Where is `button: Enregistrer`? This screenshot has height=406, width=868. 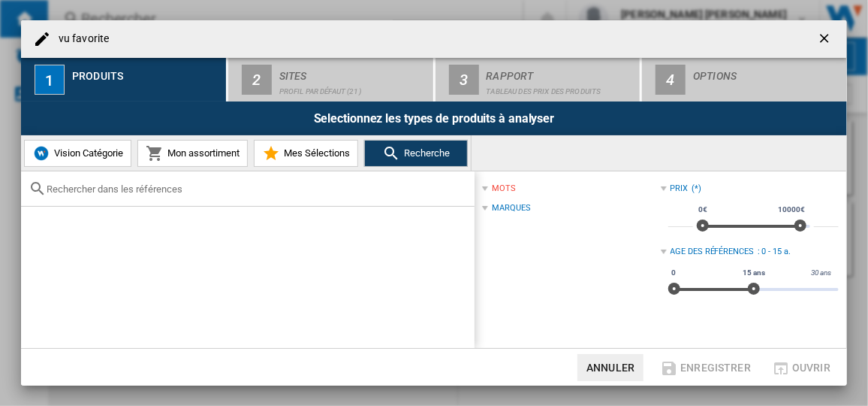
button: Enregistrer is located at coordinates (705, 367).